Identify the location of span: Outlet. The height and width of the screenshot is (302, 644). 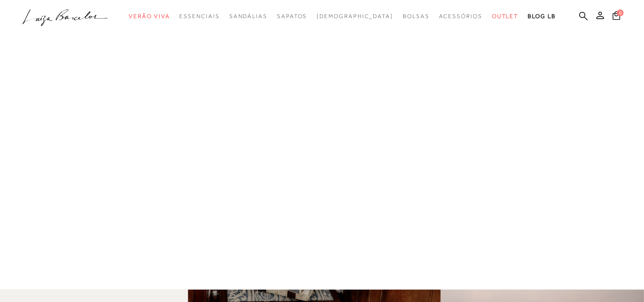
(505, 16).